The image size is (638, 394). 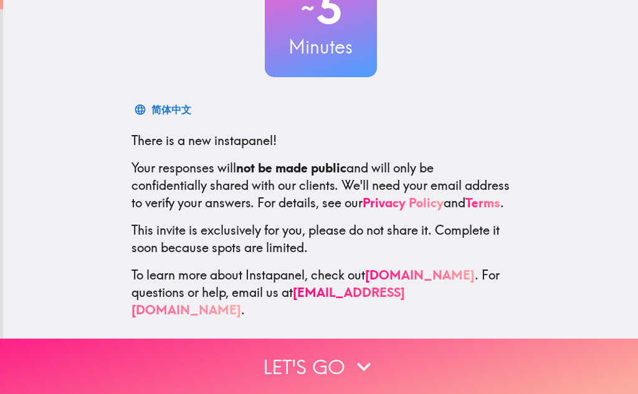 I want to click on div: 简体中文, so click(x=171, y=110).